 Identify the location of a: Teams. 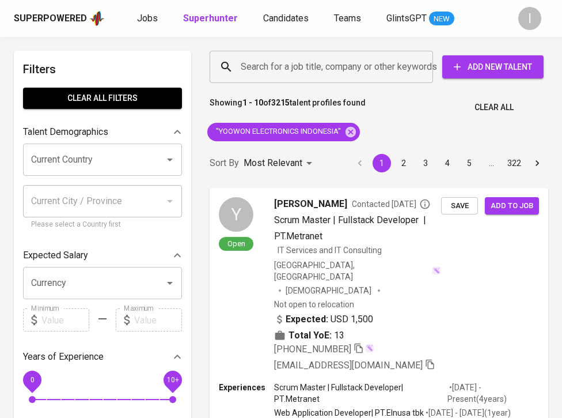
(349, 18).